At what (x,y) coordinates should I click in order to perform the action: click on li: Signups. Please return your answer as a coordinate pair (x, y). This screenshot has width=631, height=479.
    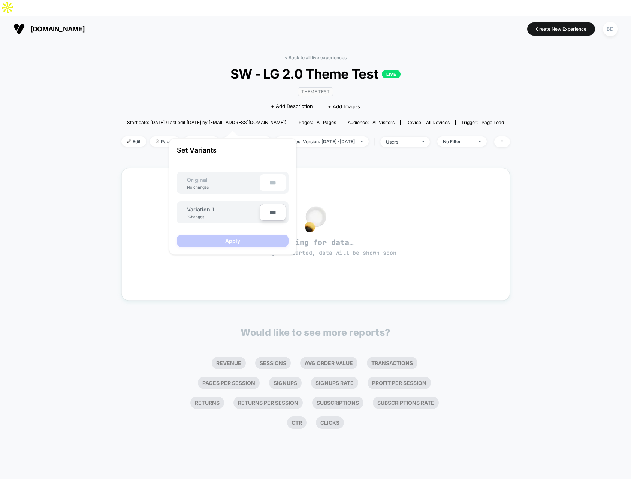
    Looking at the image, I should click on (285, 382).